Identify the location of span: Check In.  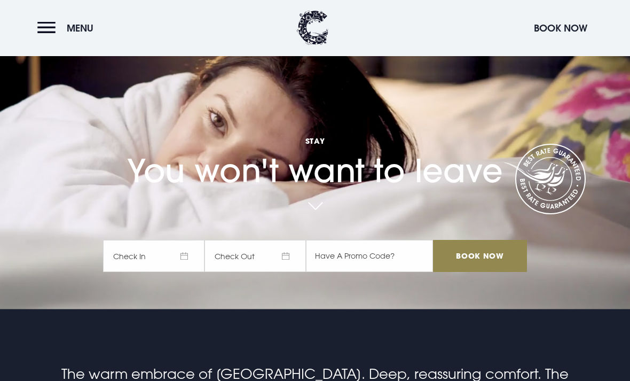
(154, 256).